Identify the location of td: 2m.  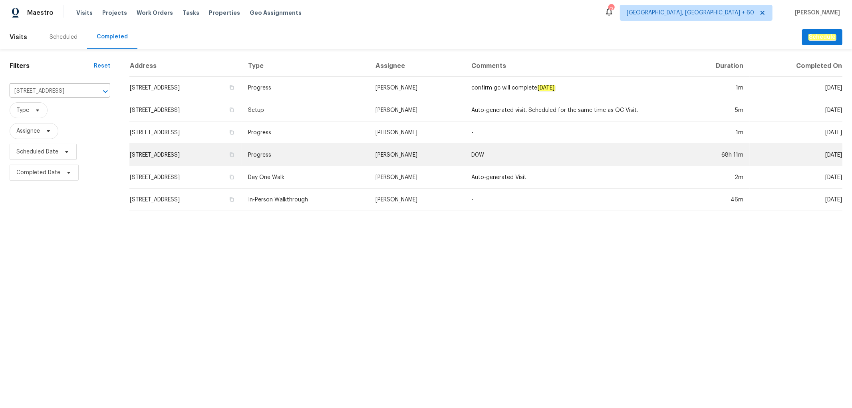
(714, 177).